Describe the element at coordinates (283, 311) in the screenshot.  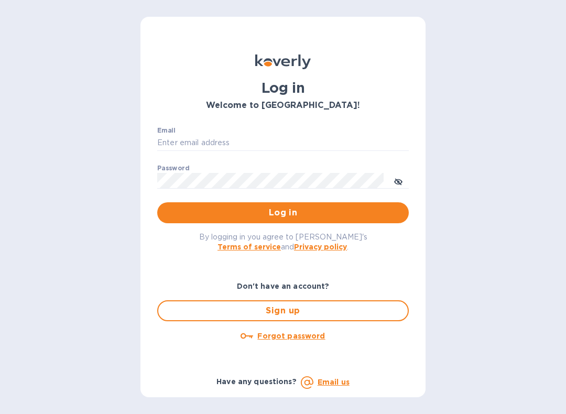
I see `span: Sign up` at that location.